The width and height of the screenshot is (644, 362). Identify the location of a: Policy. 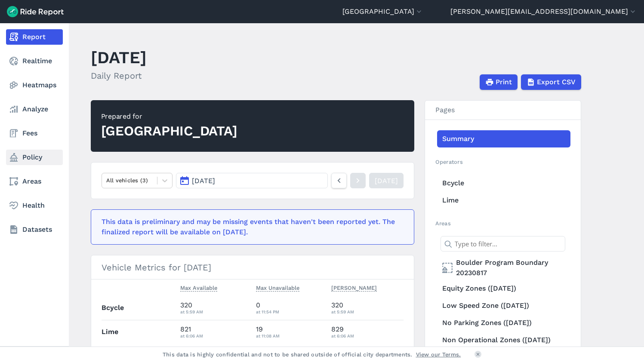
(34, 158).